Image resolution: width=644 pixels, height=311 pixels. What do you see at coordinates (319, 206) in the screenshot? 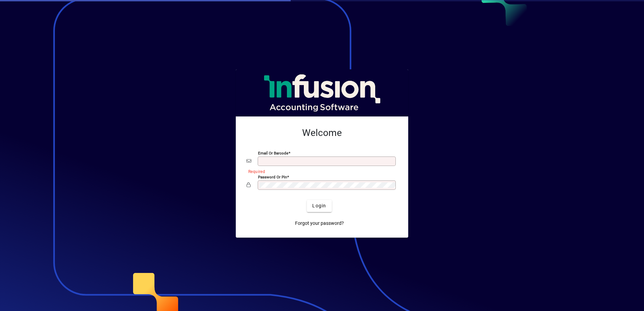
I see `button: Login` at bounding box center [319, 206].